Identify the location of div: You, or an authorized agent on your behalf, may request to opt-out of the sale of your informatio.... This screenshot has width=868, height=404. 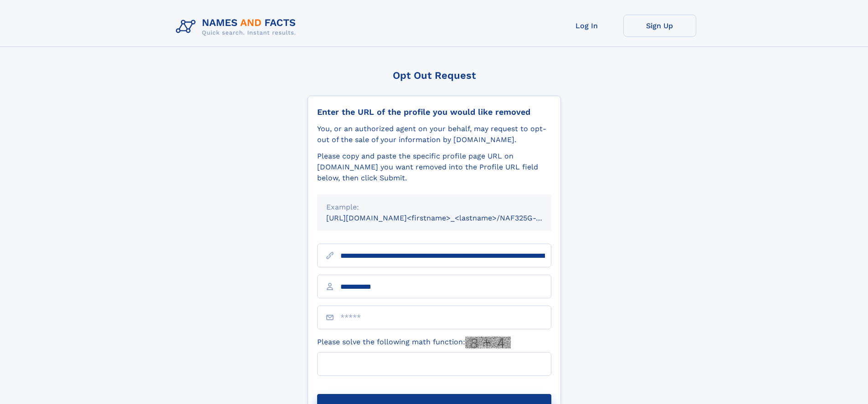
(434, 134).